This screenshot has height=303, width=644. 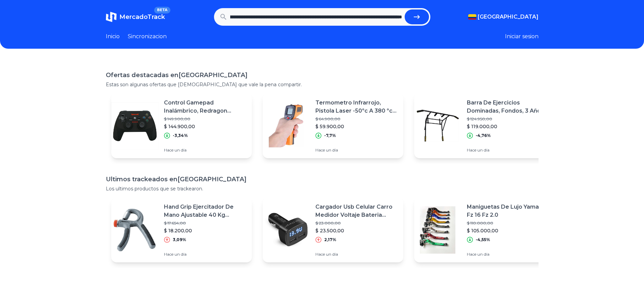 What do you see at coordinates (147, 36) in the screenshot?
I see `a: Sincronizacion` at bounding box center [147, 36].